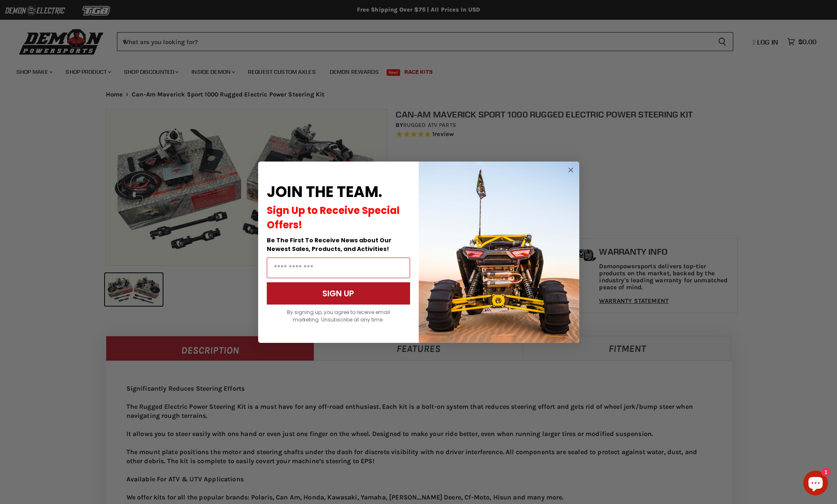 Image resolution: width=837 pixels, height=504 pixels. What do you see at coordinates (339, 315) in the screenshot?
I see `span: By signing up, you agree to receive email marketing. Unsubscribe at any time.` at bounding box center [339, 315].